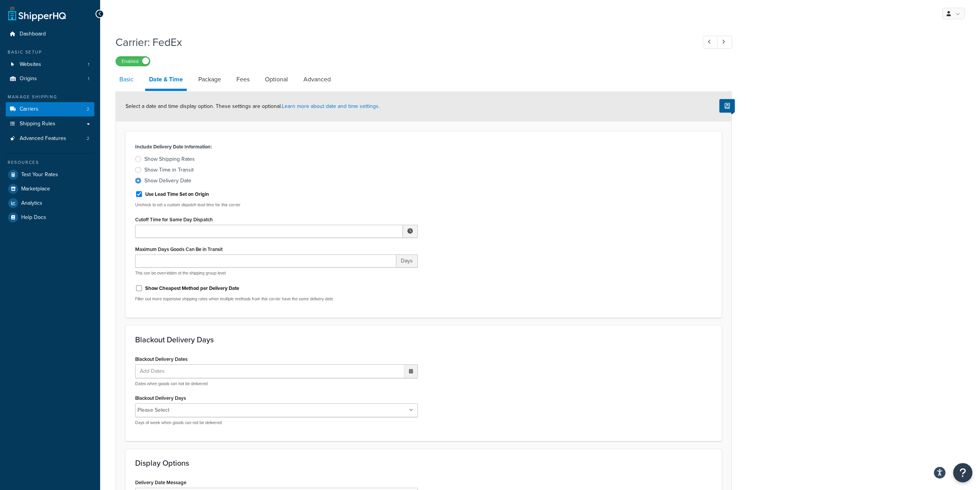 The width and height of the screenshot is (980, 490). Describe the element at coordinates (50, 203) in the screenshot. I see `li: Analytics` at that location.